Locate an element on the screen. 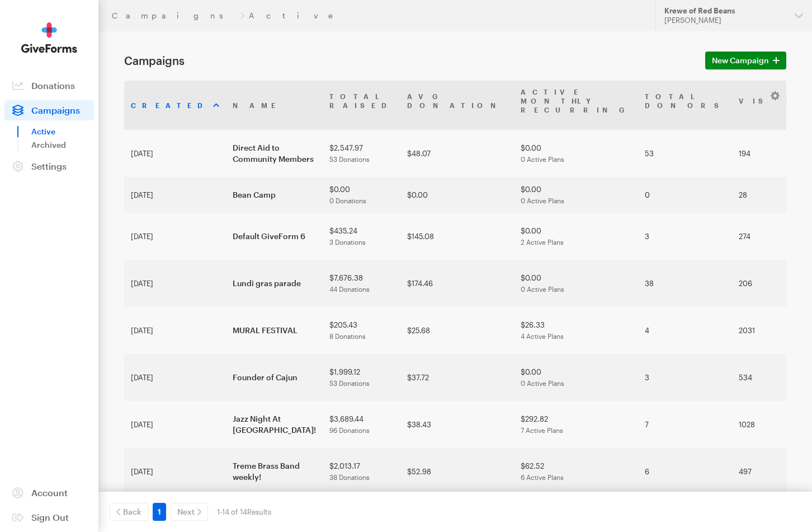  td: $435.24 is located at coordinates (361, 236).